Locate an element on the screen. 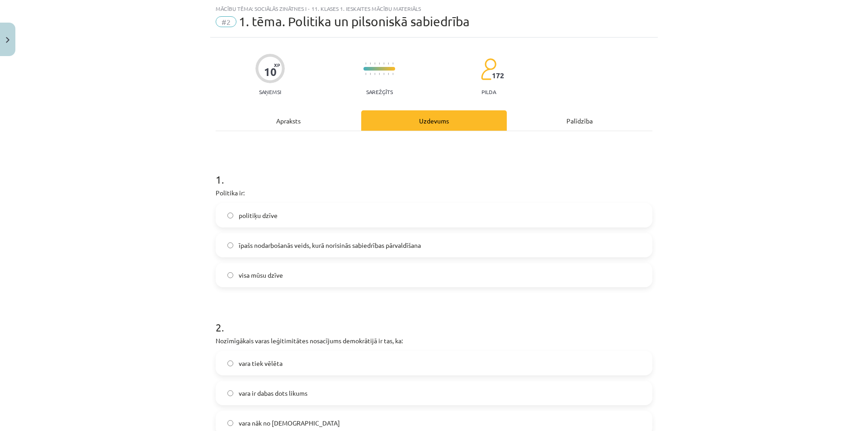 The height and width of the screenshot is (431, 868). span: visa mūsu dzīve is located at coordinates (261, 274).